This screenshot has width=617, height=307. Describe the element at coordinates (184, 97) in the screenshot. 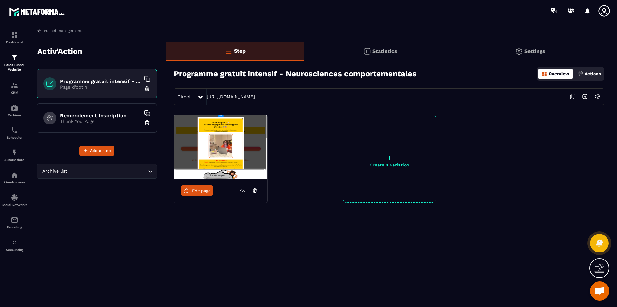

I see `span: Direct` at that location.